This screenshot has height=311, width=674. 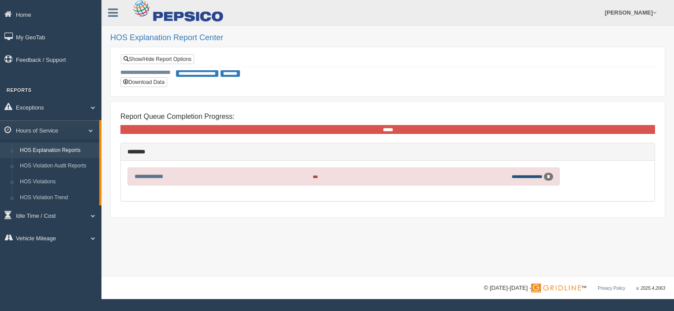 I want to click on a: HOS Violations, so click(x=57, y=182).